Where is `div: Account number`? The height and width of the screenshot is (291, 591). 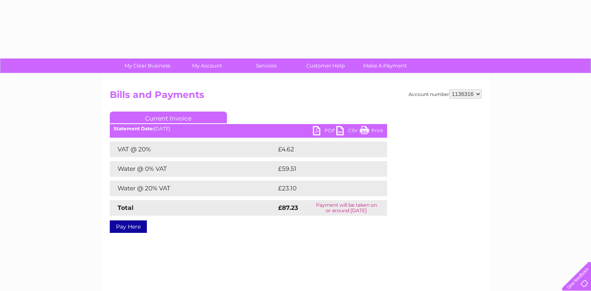 div: Account number is located at coordinates (445, 94).